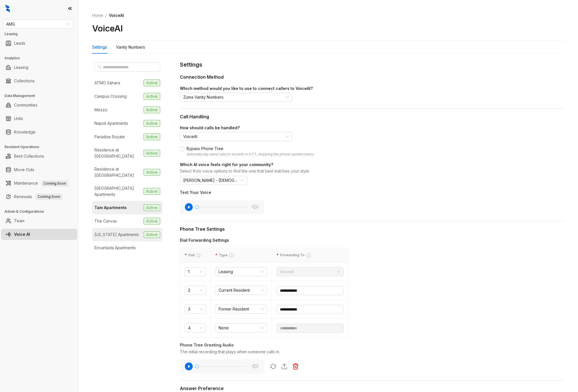 This screenshot has width=578, height=392. Describe the element at coordinates (39, 81) in the screenshot. I see `li: Collections` at that location.